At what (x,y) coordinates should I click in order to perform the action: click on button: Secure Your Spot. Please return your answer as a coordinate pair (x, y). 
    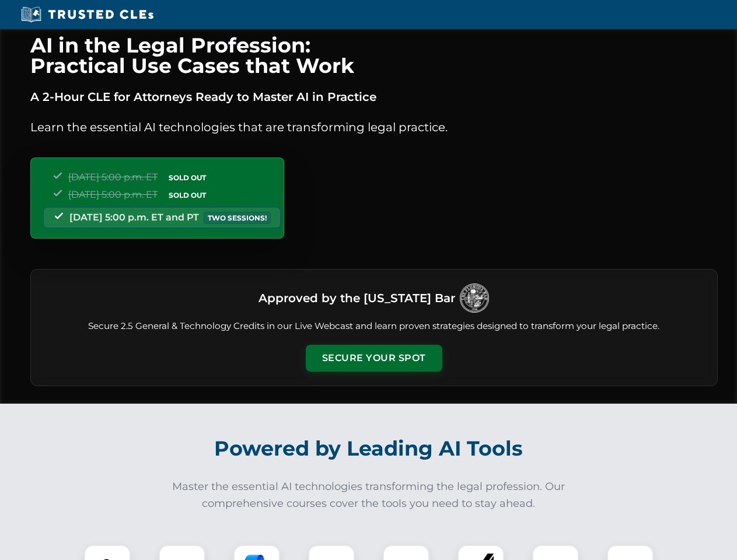
    Looking at the image, I should click on (374, 358).